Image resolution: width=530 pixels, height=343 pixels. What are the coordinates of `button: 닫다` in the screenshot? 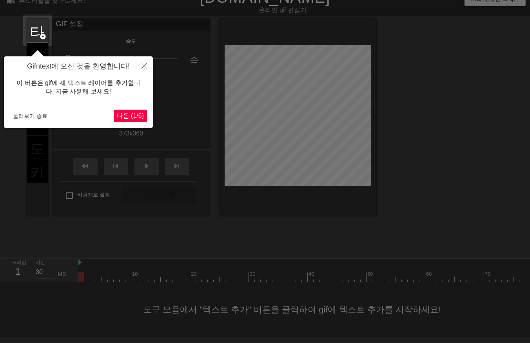 It's located at (144, 65).